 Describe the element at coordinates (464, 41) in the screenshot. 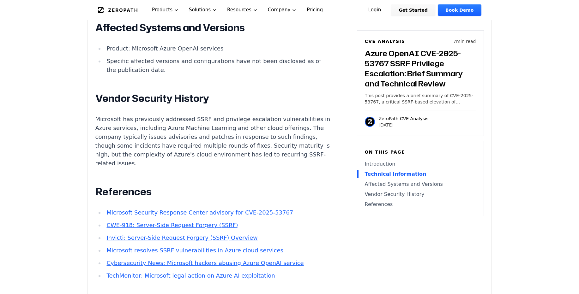

I see `p: 7 min read` at that location.